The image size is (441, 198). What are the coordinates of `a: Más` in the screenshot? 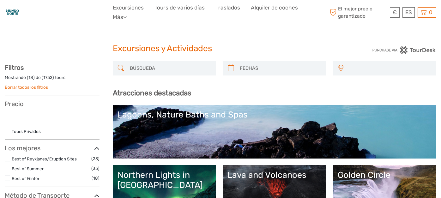 It's located at (120, 17).